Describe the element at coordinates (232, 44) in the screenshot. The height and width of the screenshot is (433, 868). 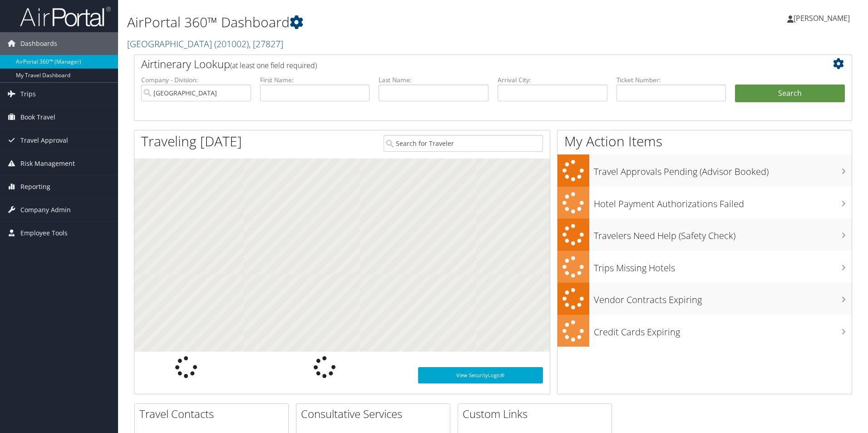
I see `span: ( 201002 )` at that location.